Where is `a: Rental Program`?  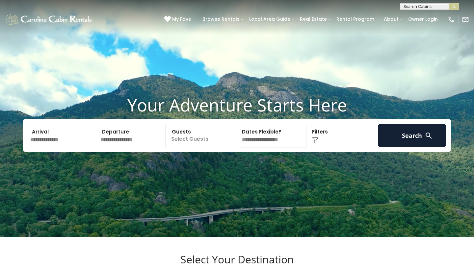 a: Rental Program is located at coordinates (355, 19).